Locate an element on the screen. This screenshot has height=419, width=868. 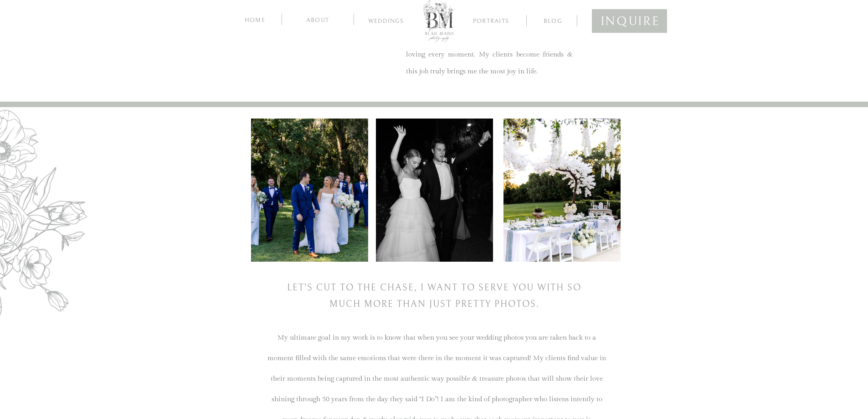
a: blog is located at coordinates (553, 20).